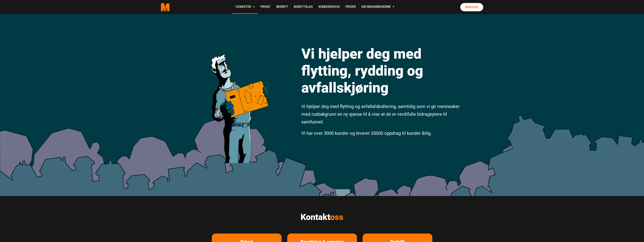 Image resolution: width=644 pixels, height=242 pixels. Describe the element at coordinates (282, 7) in the screenshot. I see `a: Bedrift` at that location.